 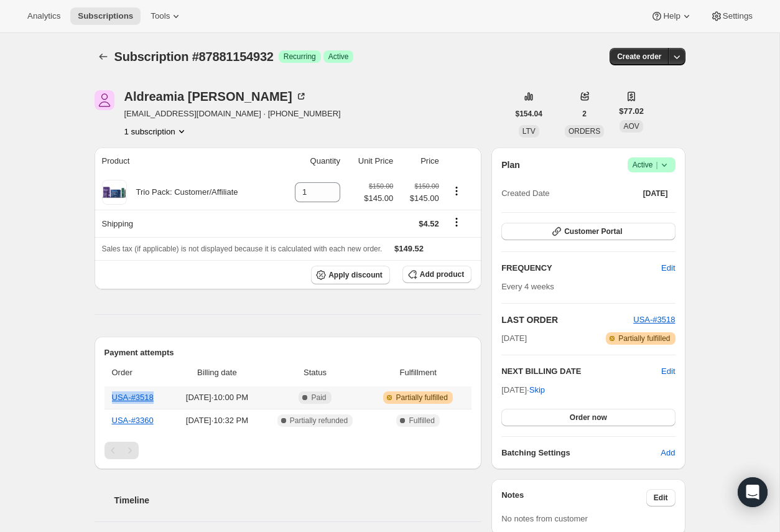 I want to click on span: AOV, so click(x=631, y=127).